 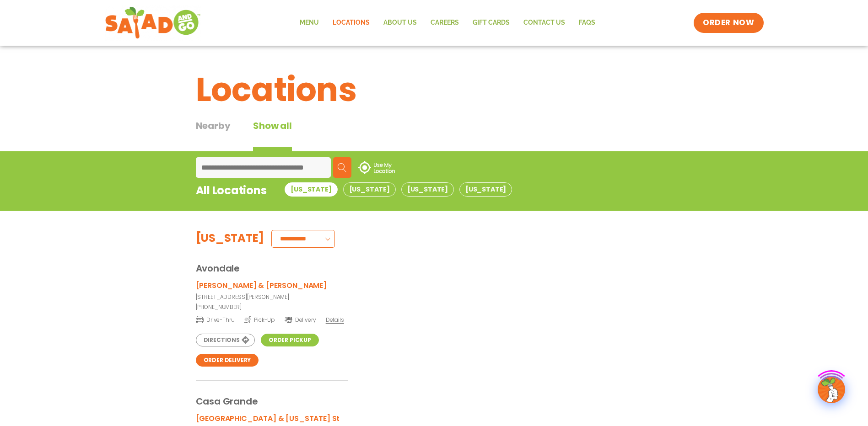 I want to click on a: Directions, so click(x=225, y=340).